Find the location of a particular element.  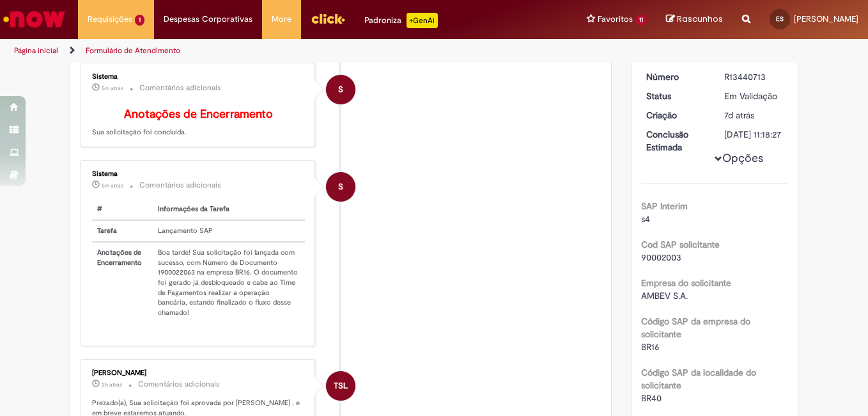

span: Requisições is located at coordinates (110, 19).